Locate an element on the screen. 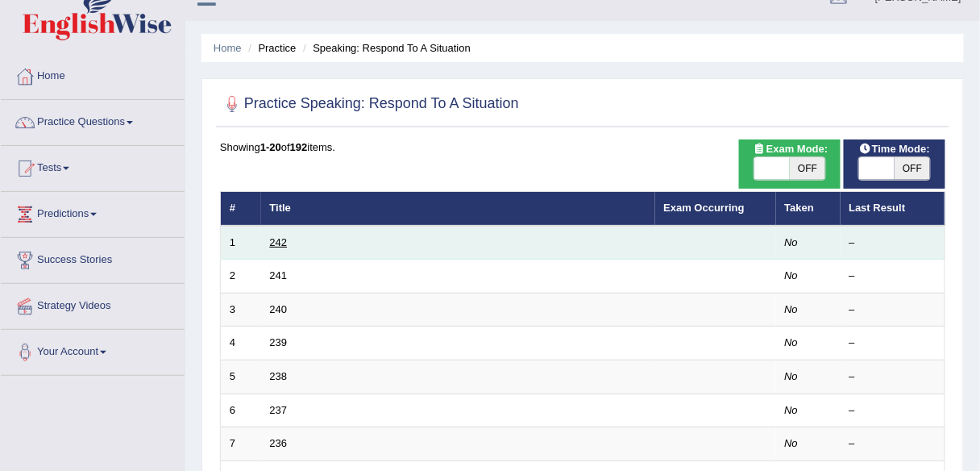 The image size is (980, 471). a: 236 is located at coordinates (279, 442).